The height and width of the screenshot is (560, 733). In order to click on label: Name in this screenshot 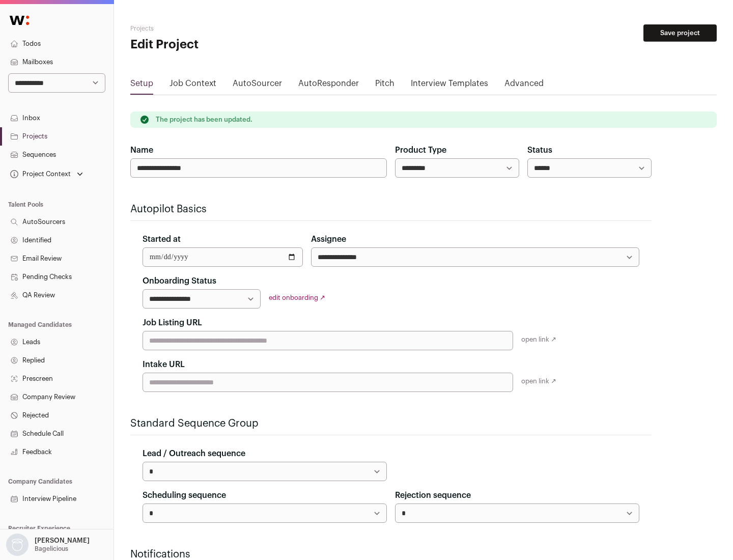, I will do `click(141, 150)`.